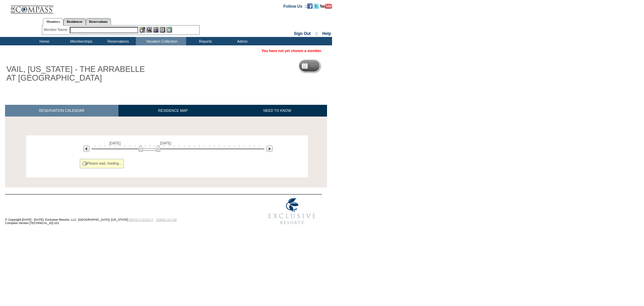 The height and width of the screenshot is (306, 644). I want to click on img: spinner2.gif, so click(84, 164).